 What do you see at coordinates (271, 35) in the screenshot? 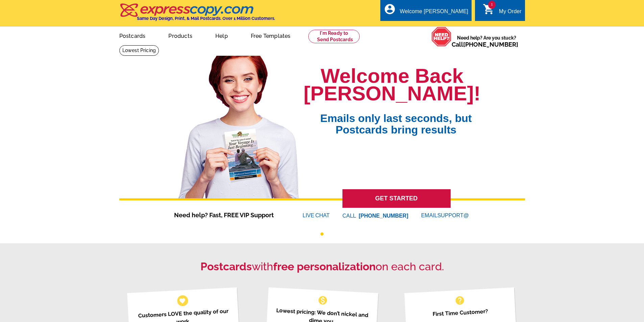
I see `a: Free Templates` at bounding box center [271, 35].